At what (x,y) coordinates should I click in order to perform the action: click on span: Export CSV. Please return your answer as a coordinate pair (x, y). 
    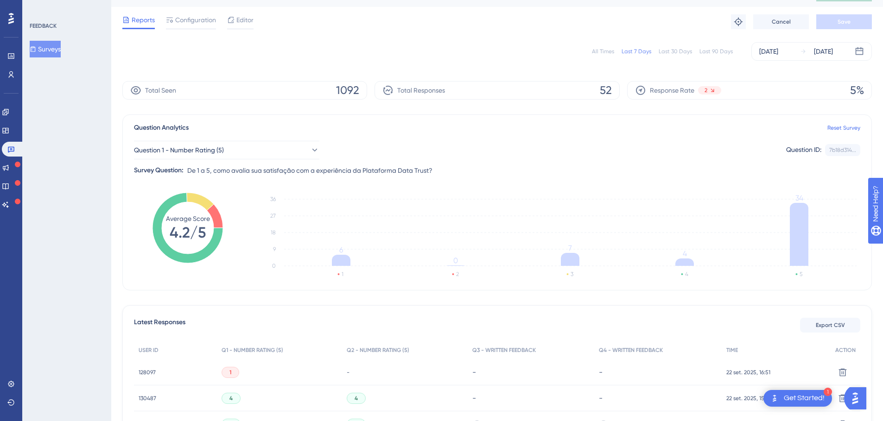
    Looking at the image, I should click on (830, 325).